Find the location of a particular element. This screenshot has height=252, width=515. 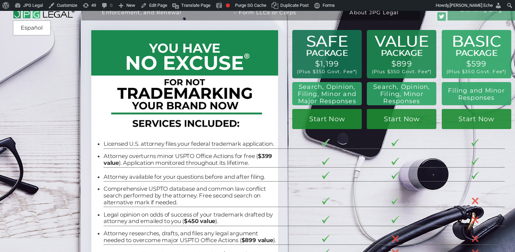

a: Trademark Registration,Enforcement, and Renewal is located at coordinates (142, 15).